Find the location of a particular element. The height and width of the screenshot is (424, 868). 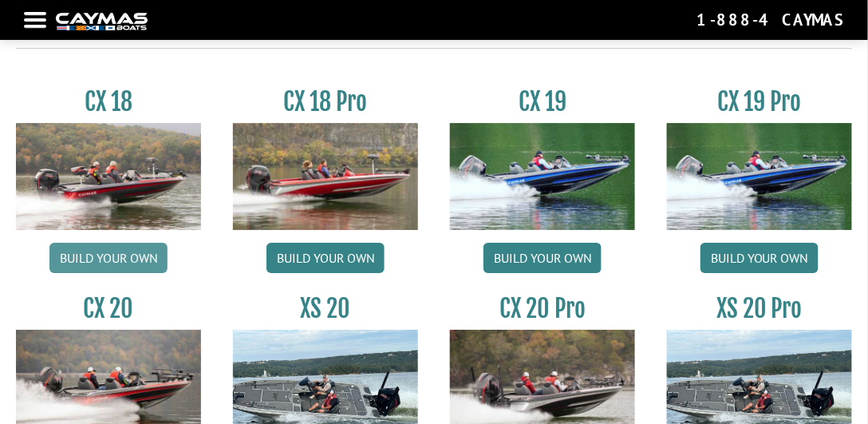

img: CX-18S_thumbnail.jpg is located at coordinates (108, 176).